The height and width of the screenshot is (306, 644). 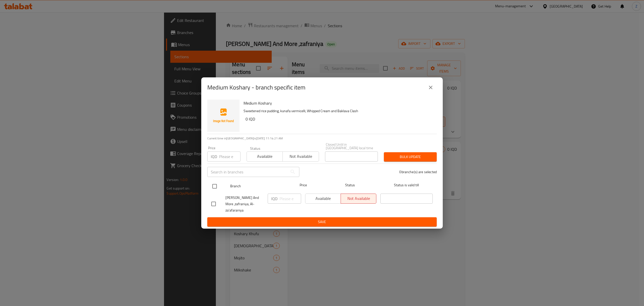 I want to click on button: Available, so click(x=265, y=157).